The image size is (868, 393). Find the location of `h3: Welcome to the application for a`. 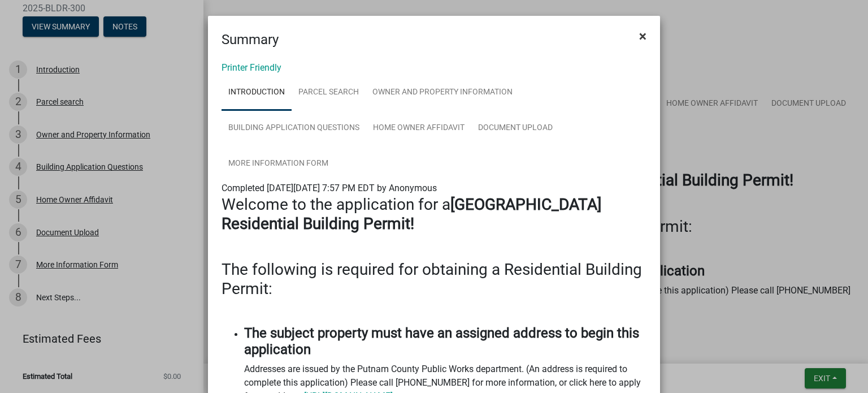

h3: Welcome to the application for a is located at coordinates (434, 214).